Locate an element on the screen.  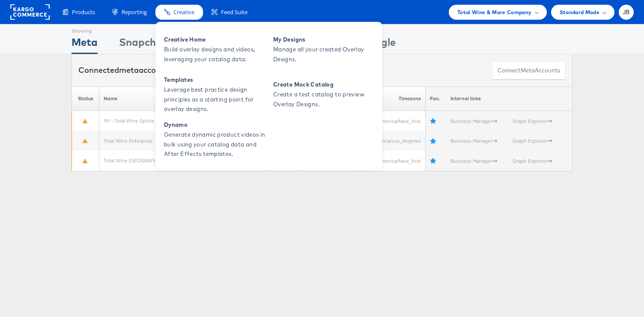
a: Create Mock Catalog Create a test catalog to preview Overlay Designs. is located at coordinates (323, 95).